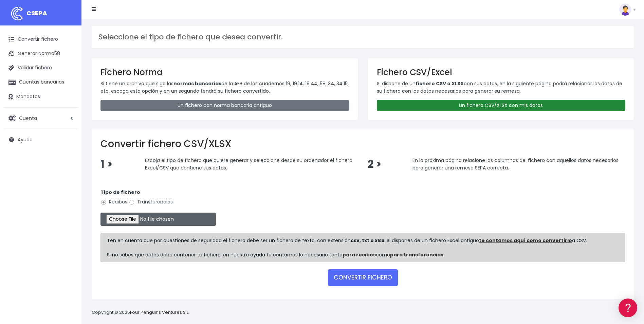 This screenshot has width=644, height=324. What do you see at coordinates (68, 123) in the screenshot?
I see `a: Perfiles de empresas` at bounding box center [68, 123].